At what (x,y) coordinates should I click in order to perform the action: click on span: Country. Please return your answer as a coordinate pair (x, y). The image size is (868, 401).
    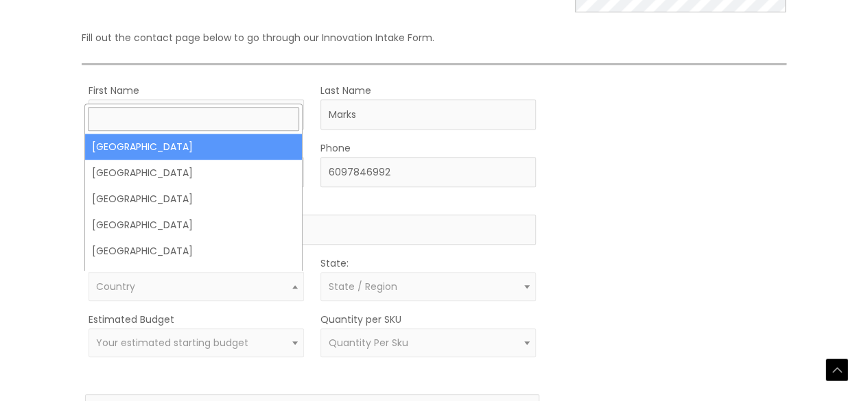
    Looking at the image, I should click on (115, 287).